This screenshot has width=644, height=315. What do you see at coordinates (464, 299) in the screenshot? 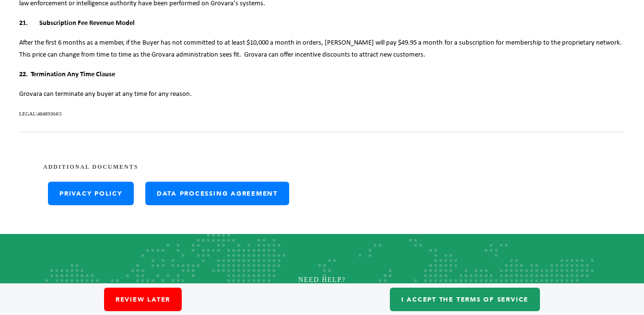
I see `a: I accept the Terms of Service` at bounding box center [464, 299].